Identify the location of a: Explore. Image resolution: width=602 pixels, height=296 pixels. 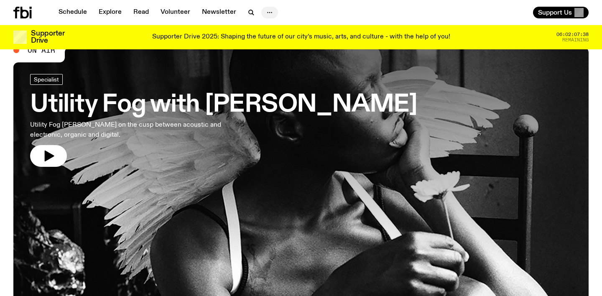
(110, 13).